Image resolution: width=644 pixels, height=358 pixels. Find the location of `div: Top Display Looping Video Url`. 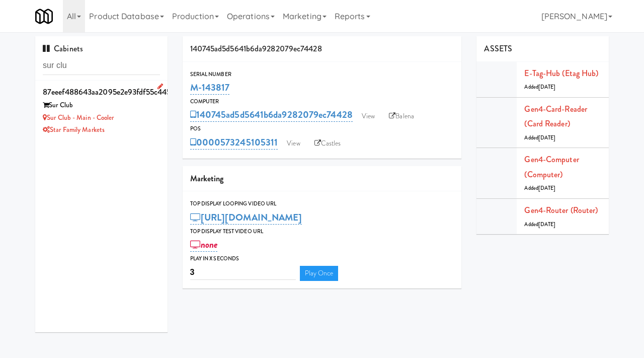

div: Top Display Looping Video Url is located at coordinates (322, 204).